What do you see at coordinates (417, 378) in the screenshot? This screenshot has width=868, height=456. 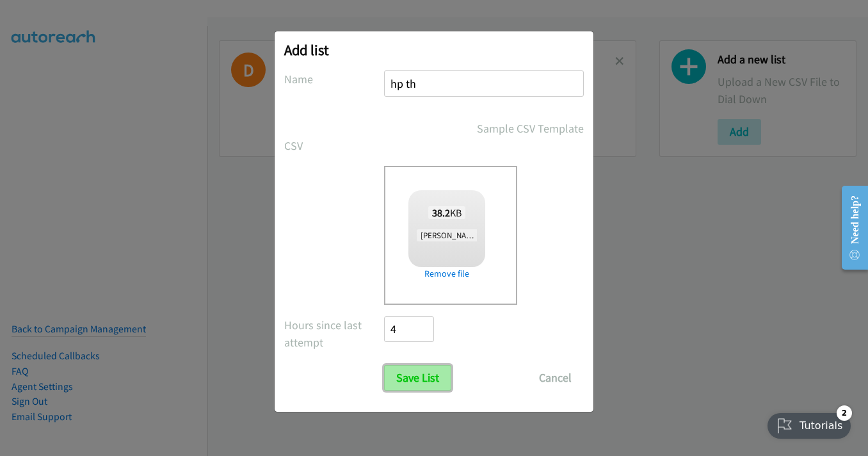 I see `input: Save List` at bounding box center [417, 378].